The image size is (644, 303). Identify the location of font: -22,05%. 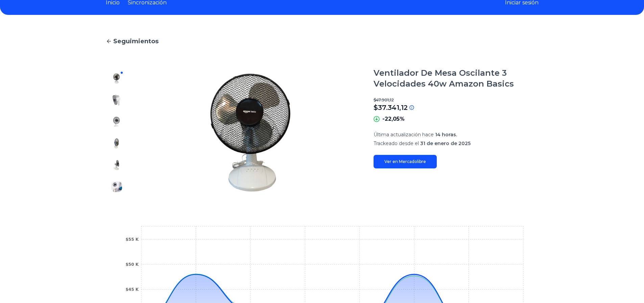
(394, 119).